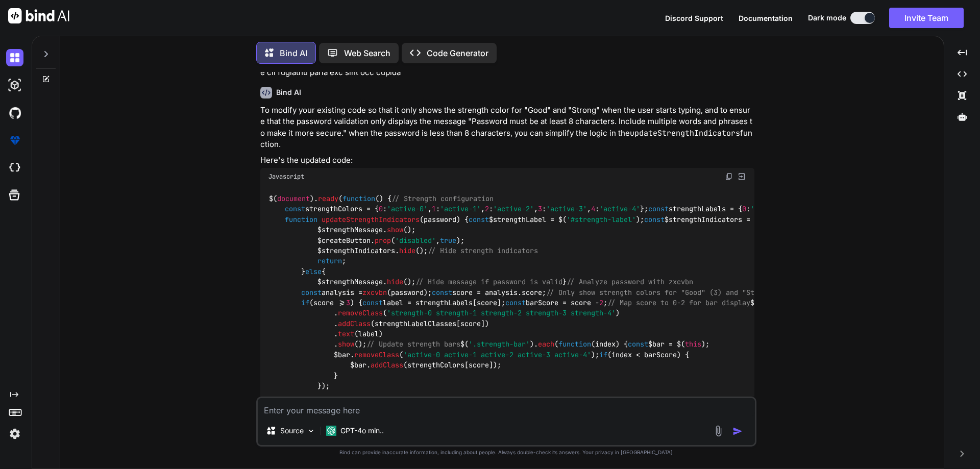  What do you see at coordinates (407, 209) in the screenshot?
I see `span: 'active-0'` at bounding box center [407, 209].